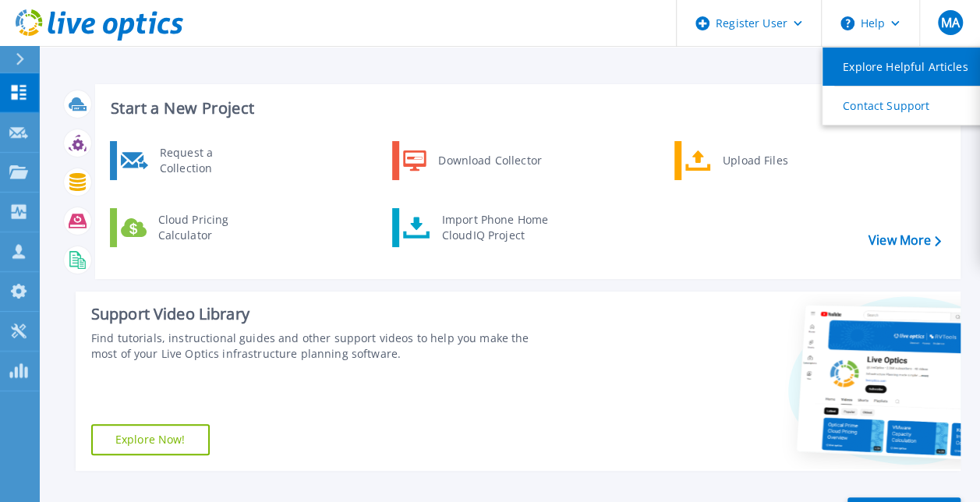 This screenshot has width=980, height=502. What do you see at coordinates (208, 228) in the screenshot?
I see `div: Cloud Pricing Calculator` at bounding box center [208, 228].